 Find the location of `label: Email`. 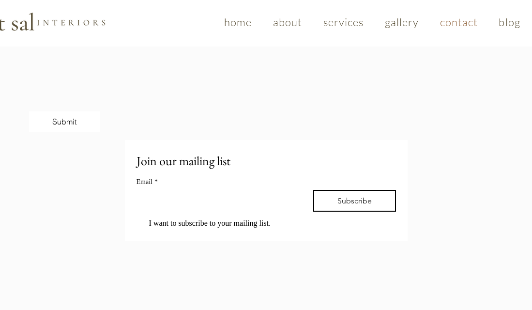

label: Email is located at coordinates (147, 181).